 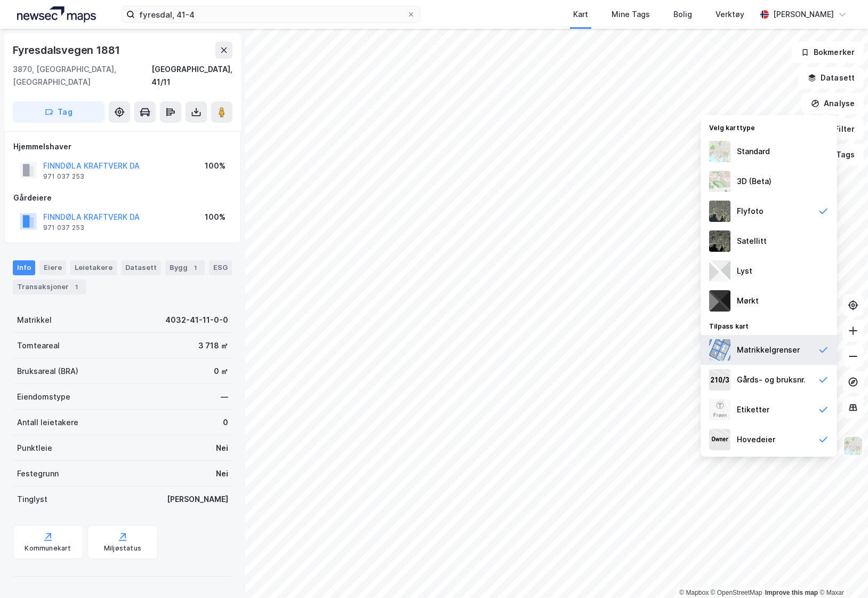 What do you see at coordinates (197, 320) in the screenshot?
I see `div: 4032-41-11-0-0` at bounding box center [197, 320].